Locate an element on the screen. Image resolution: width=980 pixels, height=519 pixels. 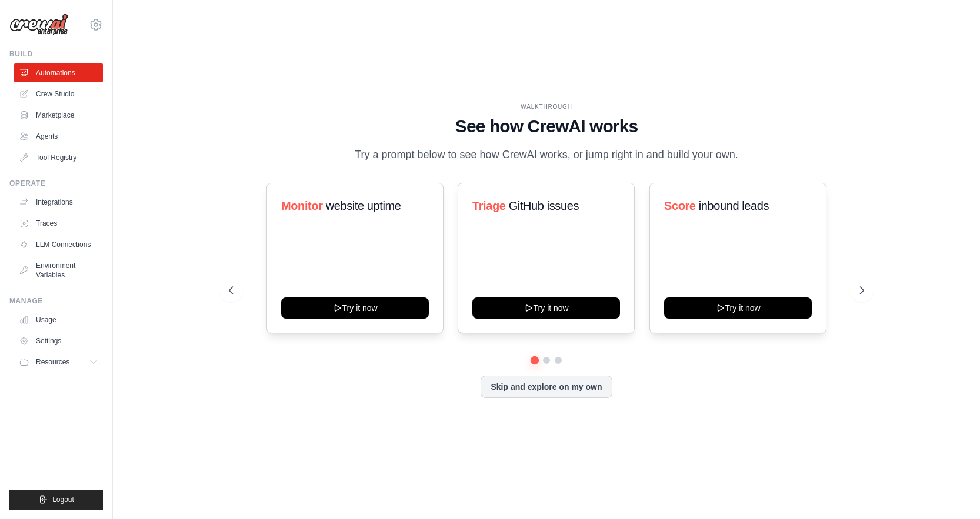
button: Skip and explore on my own is located at coordinates (545, 387).